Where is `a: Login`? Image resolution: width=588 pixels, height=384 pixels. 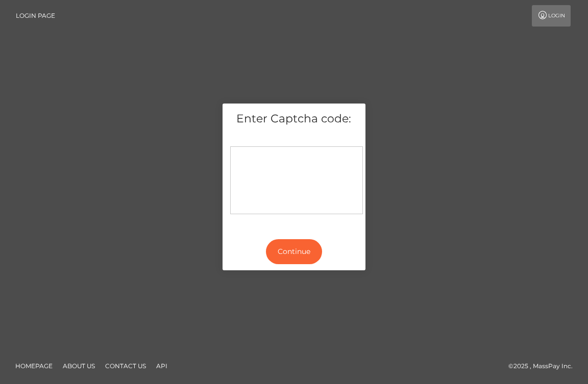
a: Login is located at coordinates (551, 16).